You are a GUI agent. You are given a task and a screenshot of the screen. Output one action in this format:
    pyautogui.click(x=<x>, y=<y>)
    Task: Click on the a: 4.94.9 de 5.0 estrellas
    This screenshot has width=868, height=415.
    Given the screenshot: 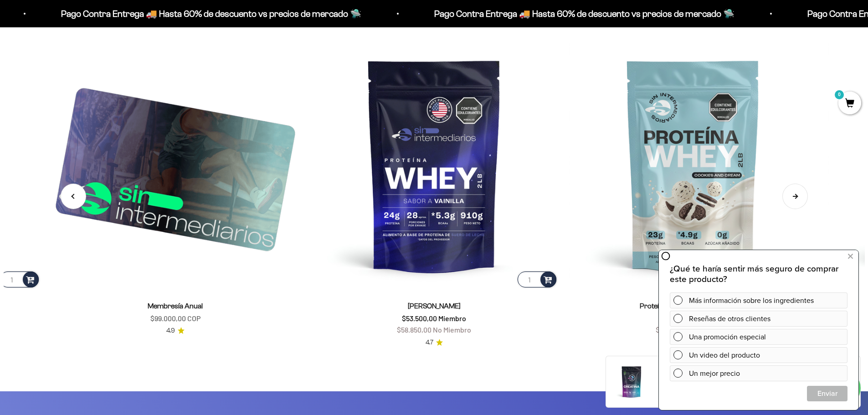 What is the action you would take?
    pyautogui.click(x=175, y=330)
    